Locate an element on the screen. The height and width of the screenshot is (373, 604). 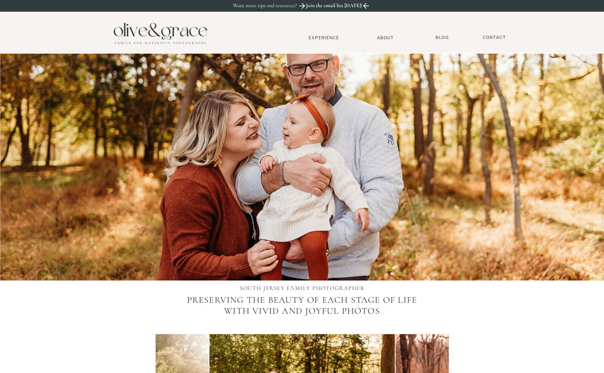
nav: Contact is located at coordinates (494, 37).